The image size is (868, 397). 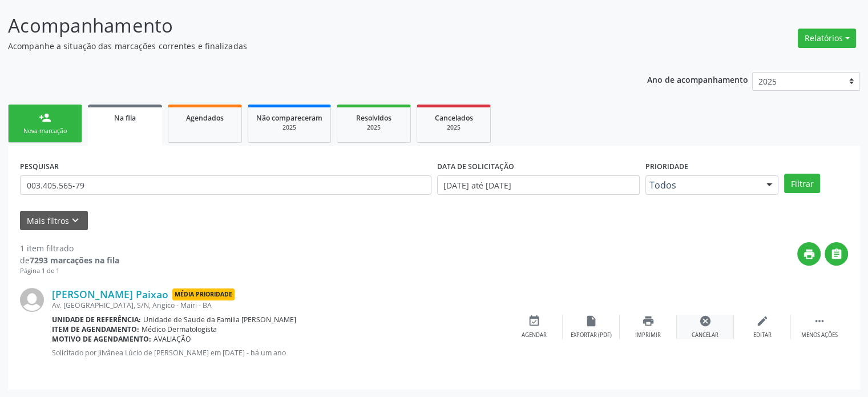 I want to click on div: de, so click(x=69, y=260).